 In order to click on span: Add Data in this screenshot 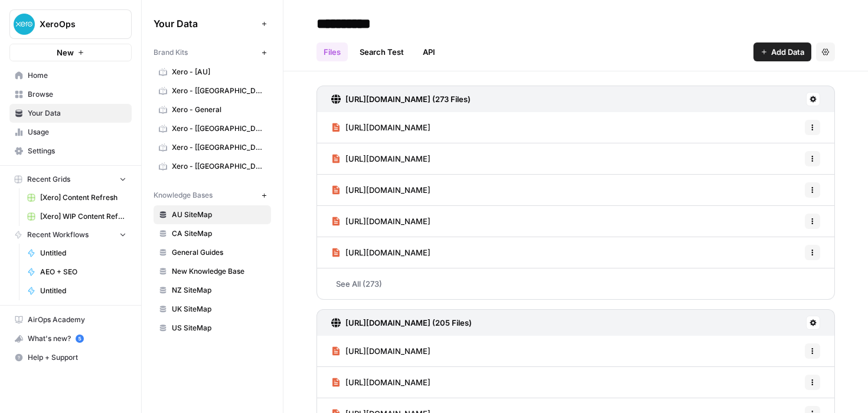, I will do `click(787, 52)`.